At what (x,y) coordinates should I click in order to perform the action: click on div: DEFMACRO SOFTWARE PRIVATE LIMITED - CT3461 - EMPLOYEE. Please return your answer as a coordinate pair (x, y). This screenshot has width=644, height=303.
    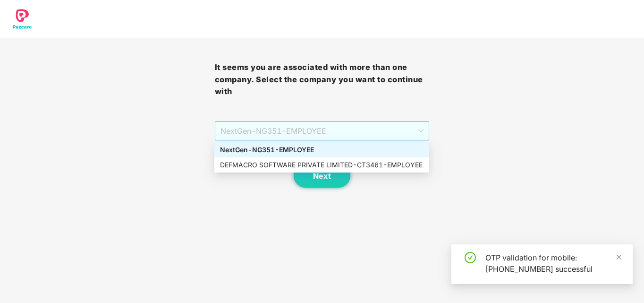
    Looking at the image, I should click on (322, 165).